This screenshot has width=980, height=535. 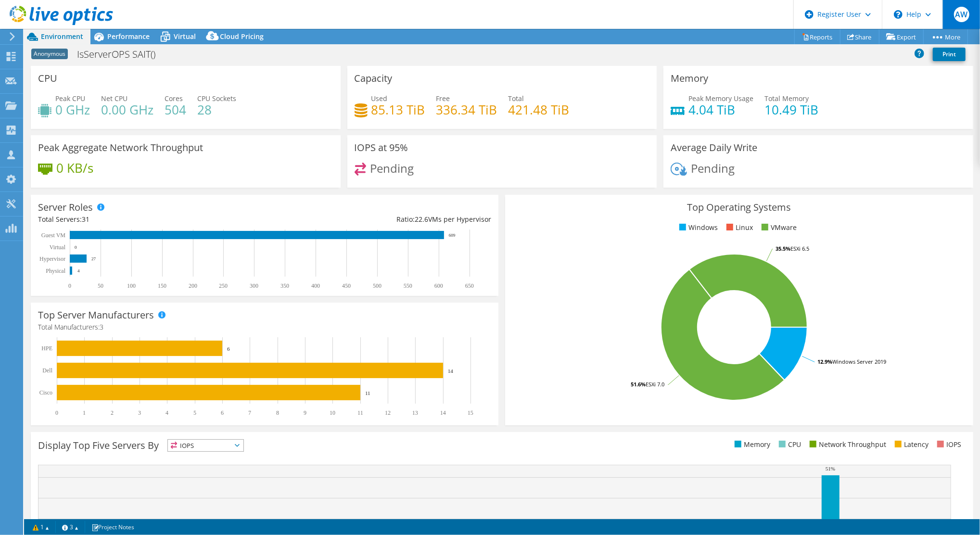 I want to click on text: 5, so click(x=195, y=413).